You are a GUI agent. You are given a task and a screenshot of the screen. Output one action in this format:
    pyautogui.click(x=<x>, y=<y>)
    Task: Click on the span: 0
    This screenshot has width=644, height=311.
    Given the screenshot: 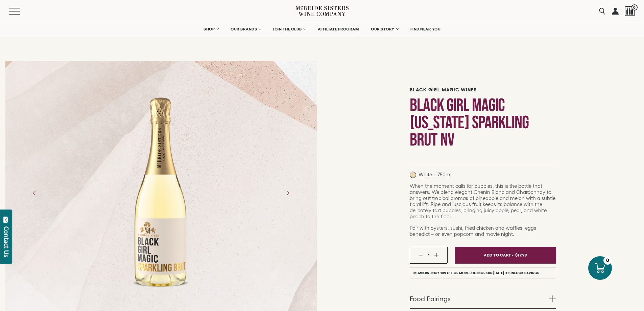 What is the action you would take?
    pyautogui.click(x=635, y=8)
    